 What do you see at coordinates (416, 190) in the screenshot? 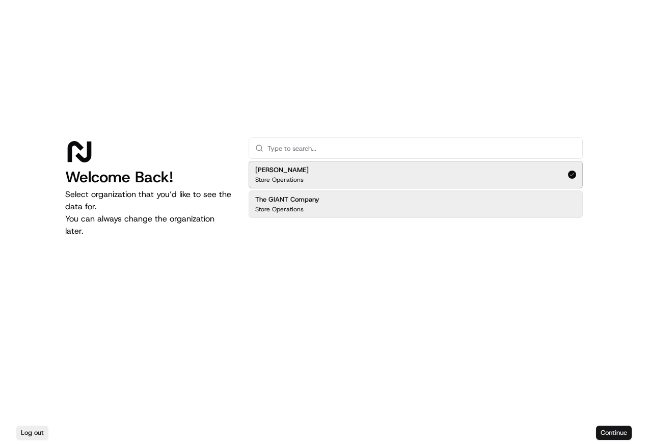
I see `div: Suggestions` at bounding box center [416, 190].